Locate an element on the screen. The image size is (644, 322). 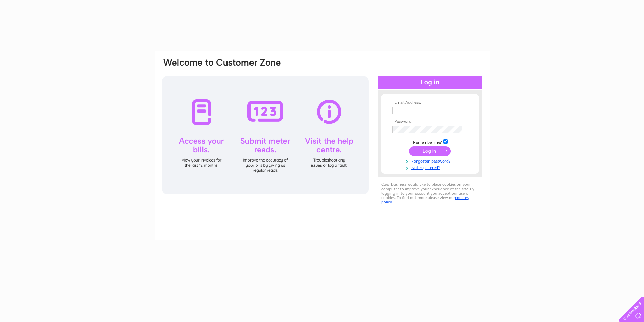
a: cookies policy is located at coordinates (425, 200).